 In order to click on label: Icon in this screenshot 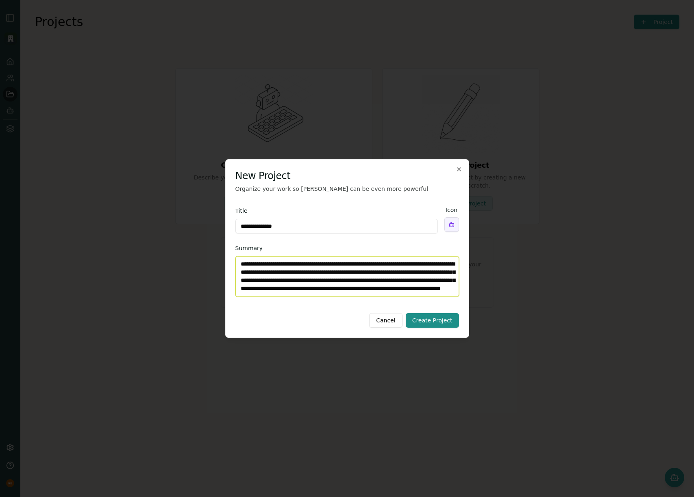, I will do `click(451, 210)`.